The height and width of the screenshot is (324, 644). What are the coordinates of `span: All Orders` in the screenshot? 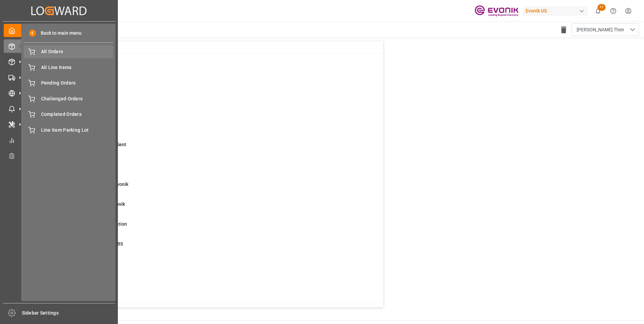 It's located at (77, 51).